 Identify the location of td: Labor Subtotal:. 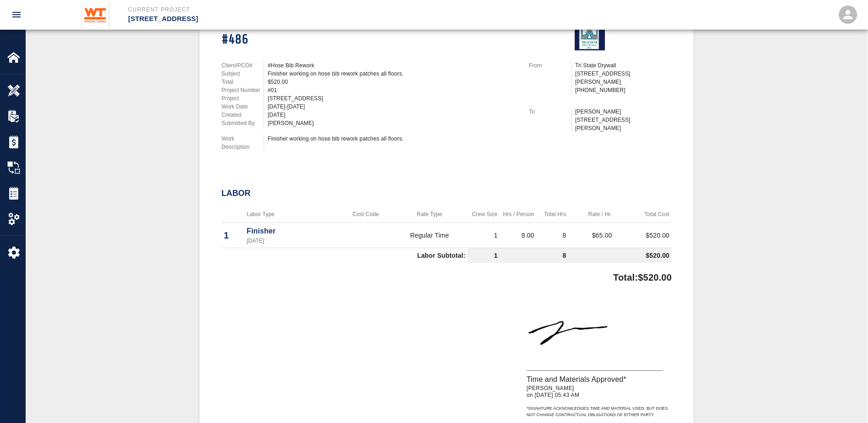
(344, 255).